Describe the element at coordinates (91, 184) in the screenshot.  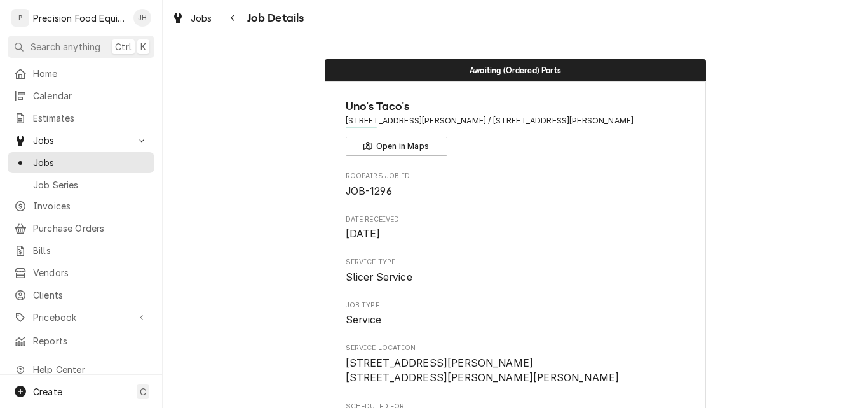
I see `span: Job Series` at that location.